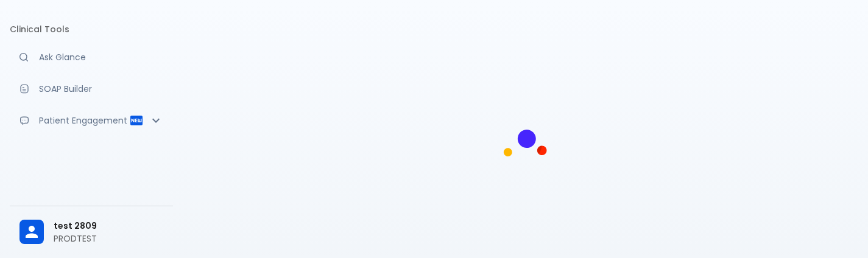  What do you see at coordinates (91, 152) in the screenshot?
I see `a: Advanced note-taking` at bounding box center [91, 152].